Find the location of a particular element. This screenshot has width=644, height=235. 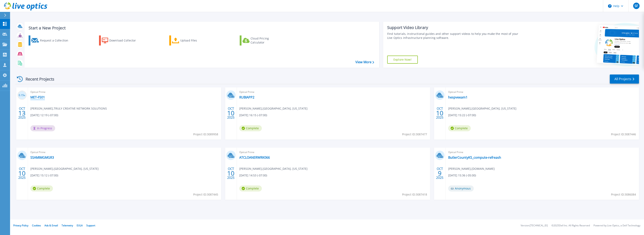

a: All Projects is located at coordinates (625, 79).